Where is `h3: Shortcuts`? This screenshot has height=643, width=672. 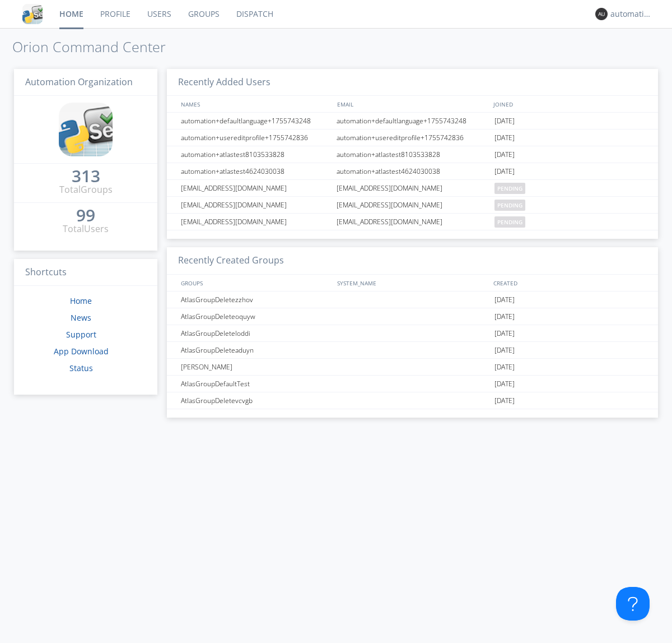
h3: Shortcuts is located at coordinates (86, 273).